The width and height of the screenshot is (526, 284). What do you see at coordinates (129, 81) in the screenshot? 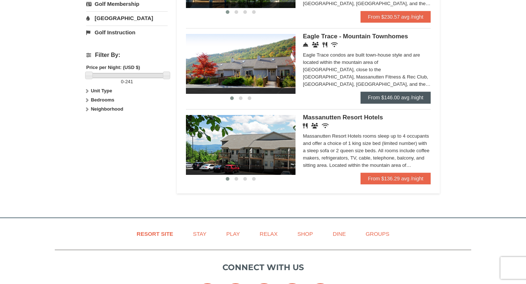
I see `span: 241` at bounding box center [129, 81].